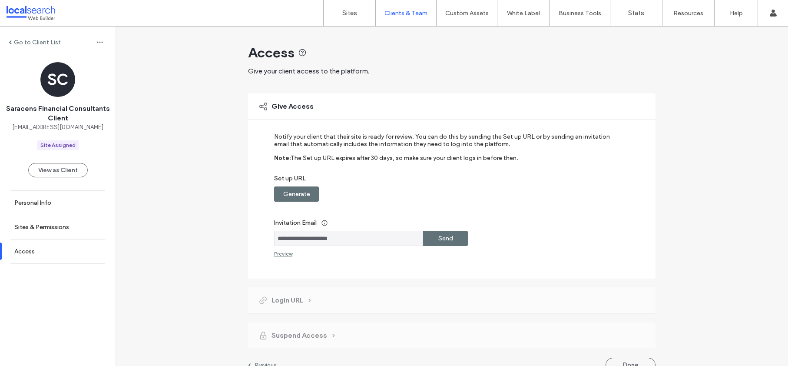  Describe the element at coordinates (283, 253) in the screenshot. I see `div: Preview` at that location.